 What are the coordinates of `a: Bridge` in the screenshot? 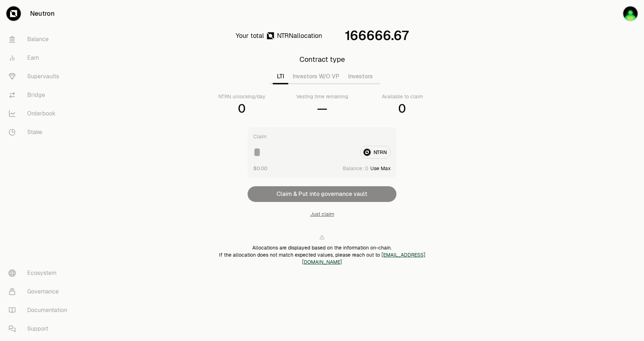 It's located at (40, 95).